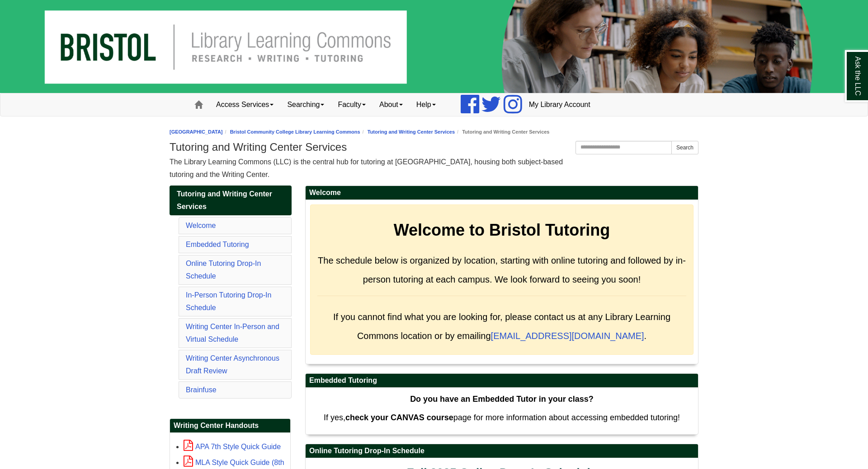 This screenshot has height=469, width=868. I want to click on h2: Welcome, so click(502, 193).